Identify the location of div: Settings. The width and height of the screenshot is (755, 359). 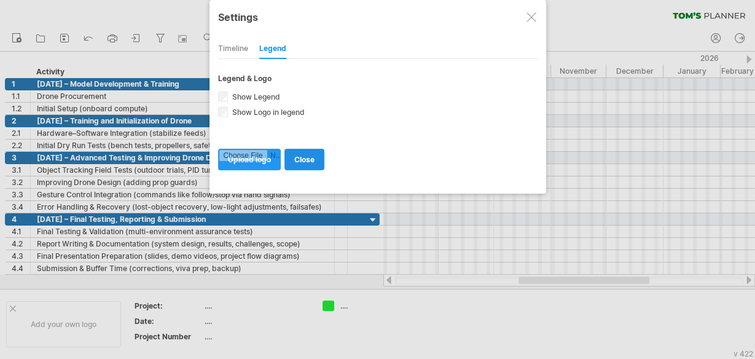
(378, 17).